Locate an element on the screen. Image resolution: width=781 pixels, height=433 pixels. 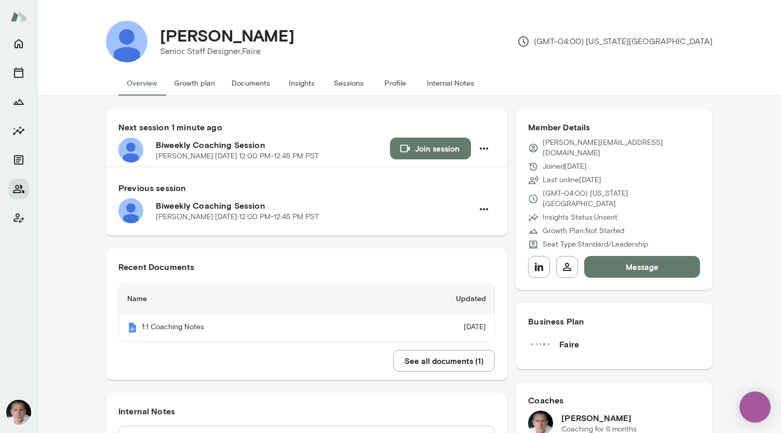
button: Client app is located at coordinates (19, 218).